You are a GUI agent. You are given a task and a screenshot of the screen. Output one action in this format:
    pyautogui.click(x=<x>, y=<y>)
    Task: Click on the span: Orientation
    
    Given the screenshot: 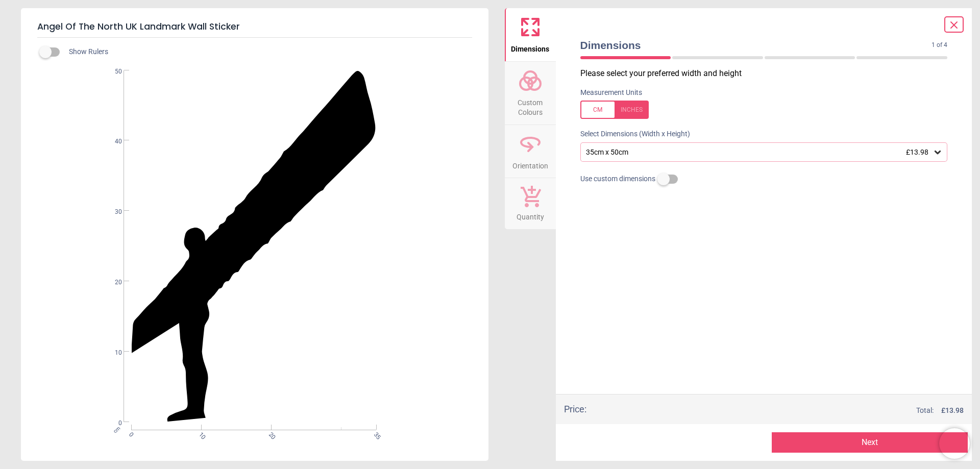 What is the action you would take?
    pyautogui.click(x=530, y=164)
    